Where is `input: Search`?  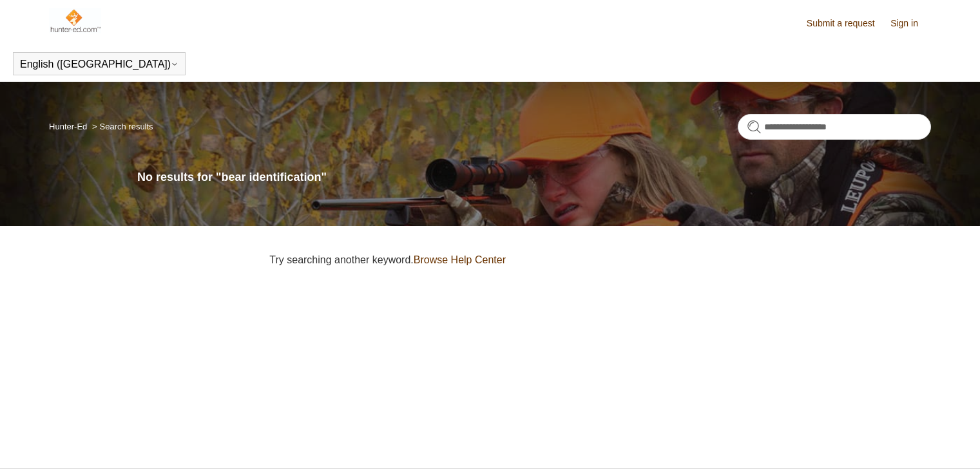
input: Search is located at coordinates (834, 127).